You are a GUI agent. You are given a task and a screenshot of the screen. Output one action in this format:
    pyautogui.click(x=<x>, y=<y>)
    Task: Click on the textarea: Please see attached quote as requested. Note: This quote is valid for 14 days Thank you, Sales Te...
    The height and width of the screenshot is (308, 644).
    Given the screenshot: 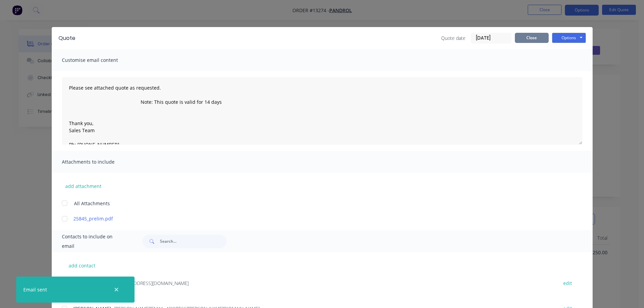 What is the action you would take?
    pyautogui.click(x=322, y=111)
    